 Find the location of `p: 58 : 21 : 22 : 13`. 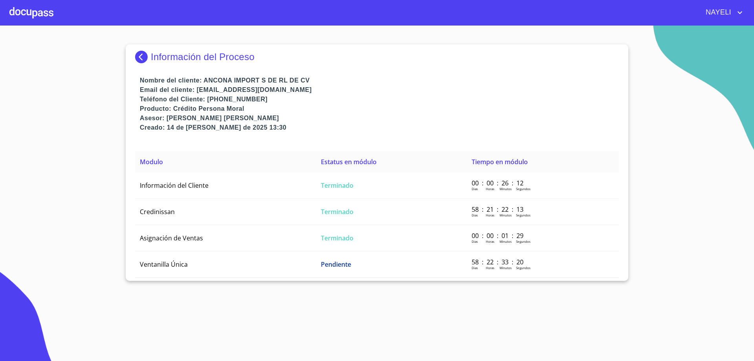

p: 58 : 21 : 22 : 13 is located at coordinates (498, 209).